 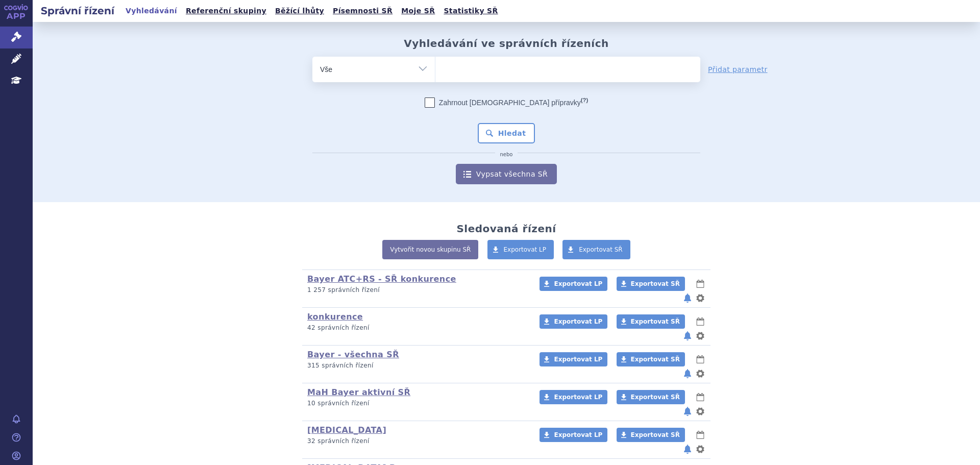 I want to click on h2: Správní řízení, so click(x=78, y=11).